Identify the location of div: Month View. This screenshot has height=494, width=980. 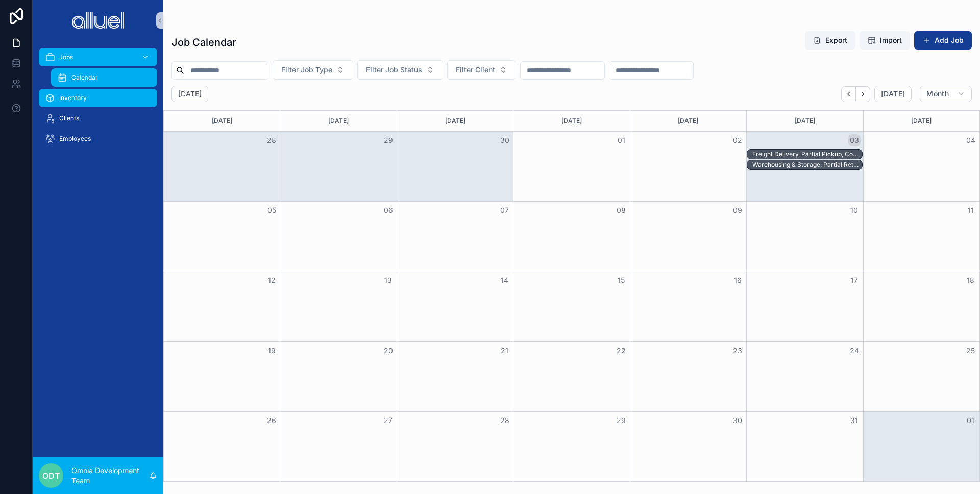
(572, 296).